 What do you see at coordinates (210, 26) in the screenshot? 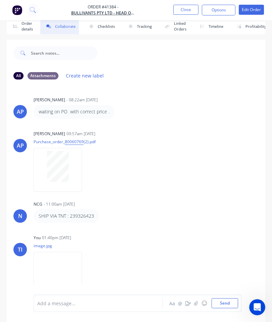
I see `button: Timeline` at bounding box center [210, 26].